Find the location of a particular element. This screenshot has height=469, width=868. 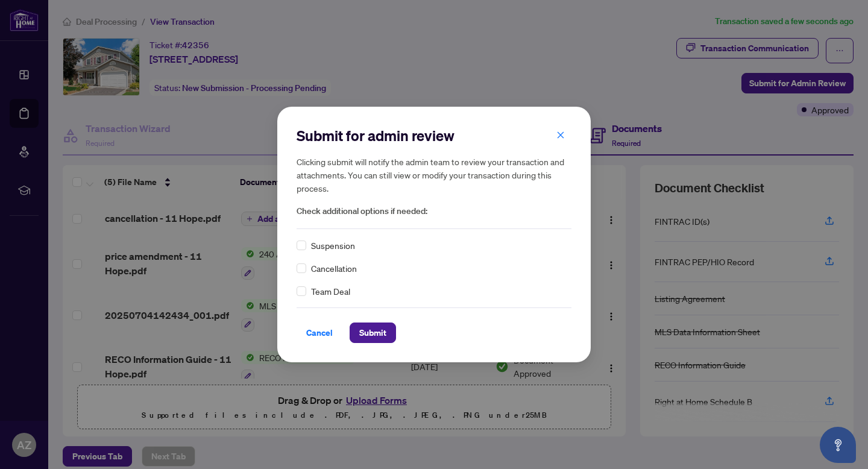

span: Submit is located at coordinates (372, 333).